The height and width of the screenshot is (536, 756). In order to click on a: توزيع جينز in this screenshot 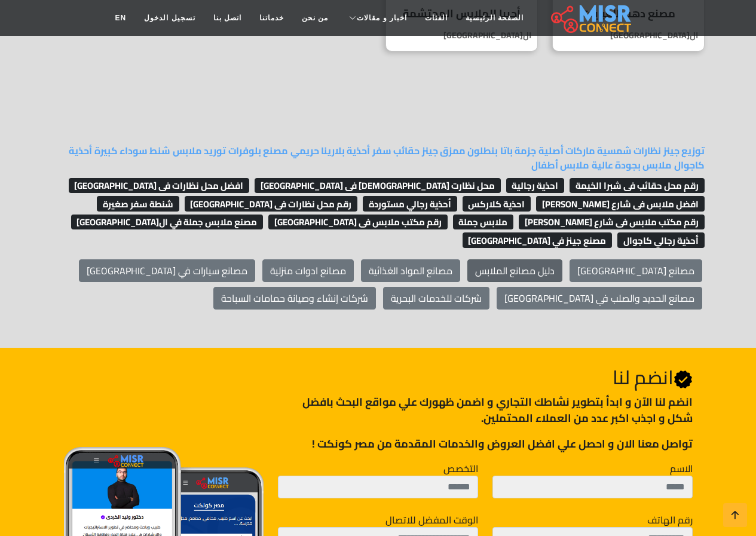, I will do `click(684, 150)`.